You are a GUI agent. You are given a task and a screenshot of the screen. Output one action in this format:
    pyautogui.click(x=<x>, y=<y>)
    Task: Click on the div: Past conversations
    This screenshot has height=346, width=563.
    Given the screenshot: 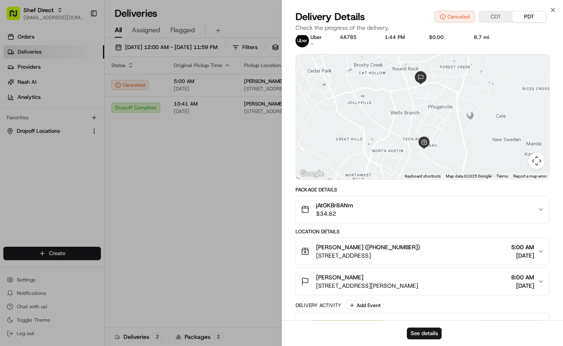 What is the action you would take?
    pyautogui.click(x=31, y=112)
    